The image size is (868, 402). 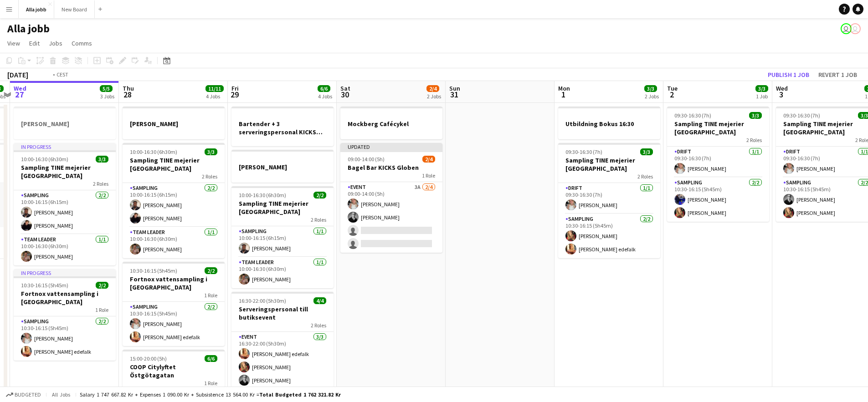 What do you see at coordinates (392, 146) in the screenshot?
I see `div: Updated` at bounding box center [392, 146].